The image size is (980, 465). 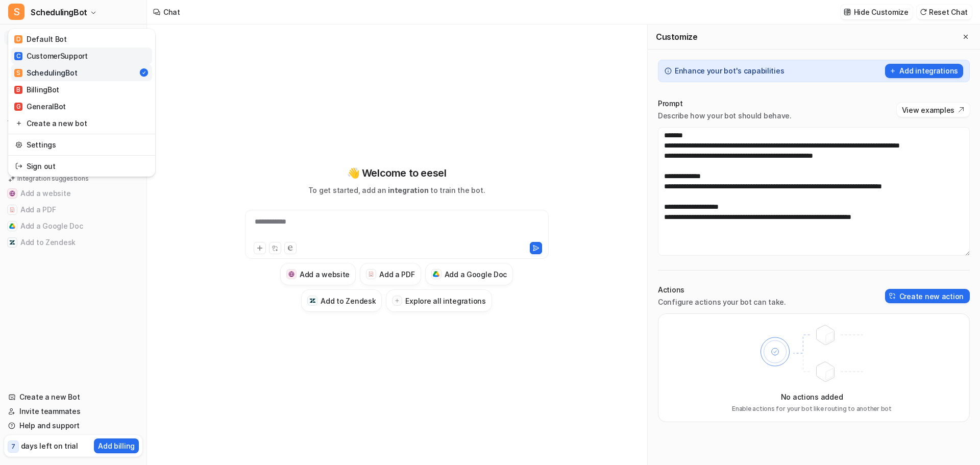 I want to click on div: CustomerSupport, so click(x=51, y=56).